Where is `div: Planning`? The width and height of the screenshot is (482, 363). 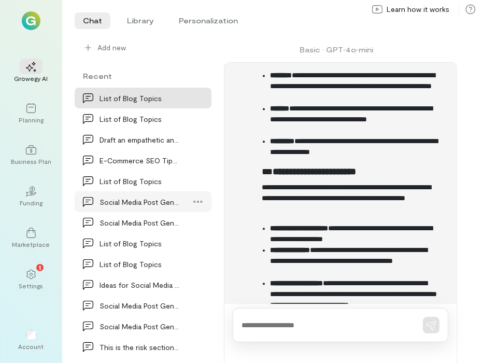
div: Planning is located at coordinates (31, 120).